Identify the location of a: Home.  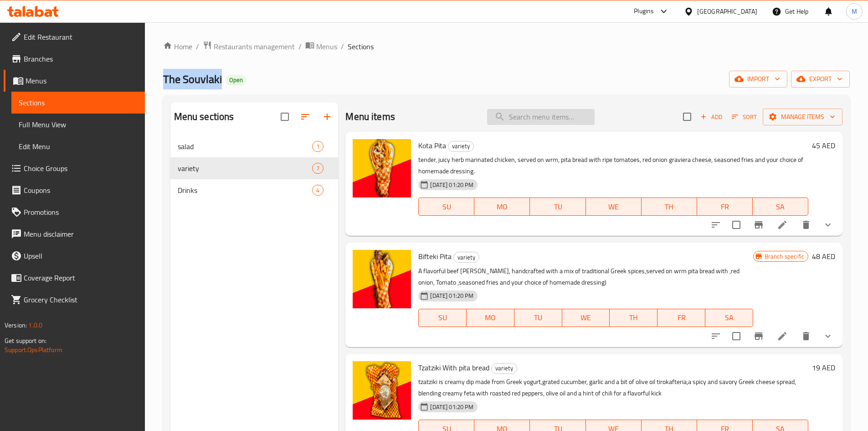
(178, 47).